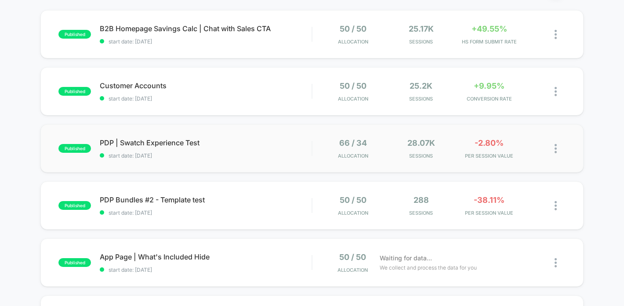 This screenshot has width=624, height=306. I want to click on span: +49.55%, so click(489, 29).